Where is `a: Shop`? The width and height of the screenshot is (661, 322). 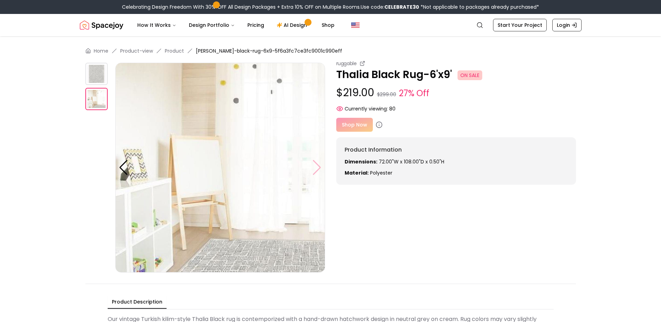 a: Shop is located at coordinates (328, 25).